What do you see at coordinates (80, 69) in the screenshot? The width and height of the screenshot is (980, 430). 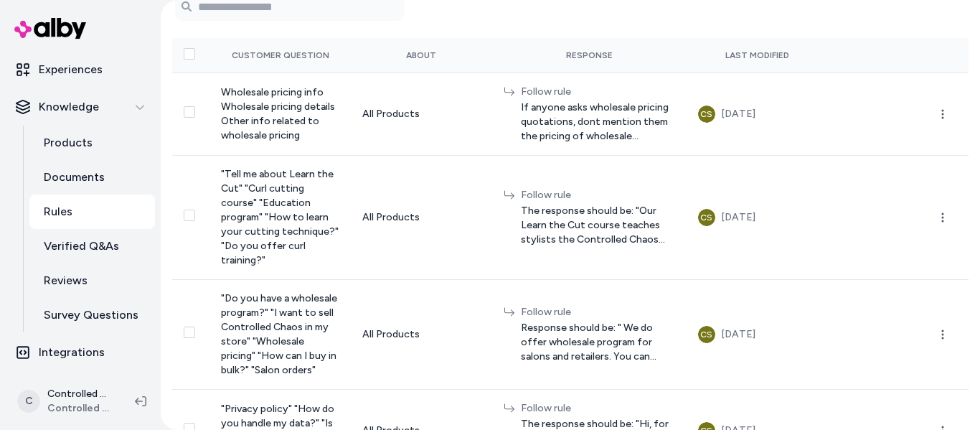 I see `a: Experiences` at bounding box center [80, 69].